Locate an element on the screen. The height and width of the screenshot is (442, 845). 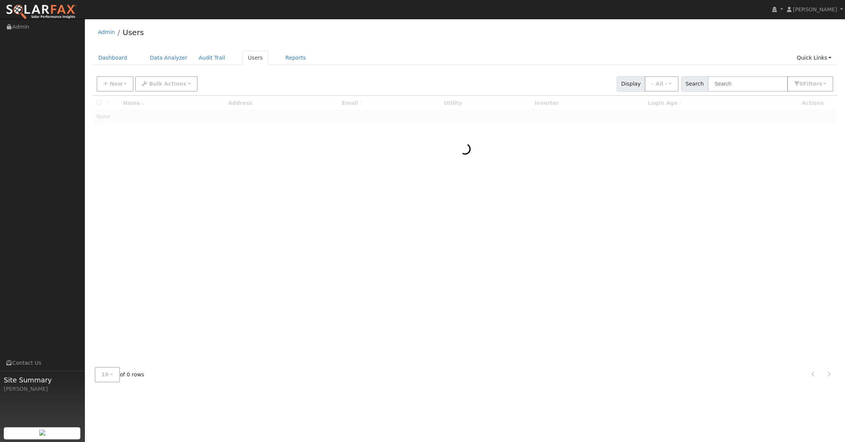
a: Reports is located at coordinates (296, 58).